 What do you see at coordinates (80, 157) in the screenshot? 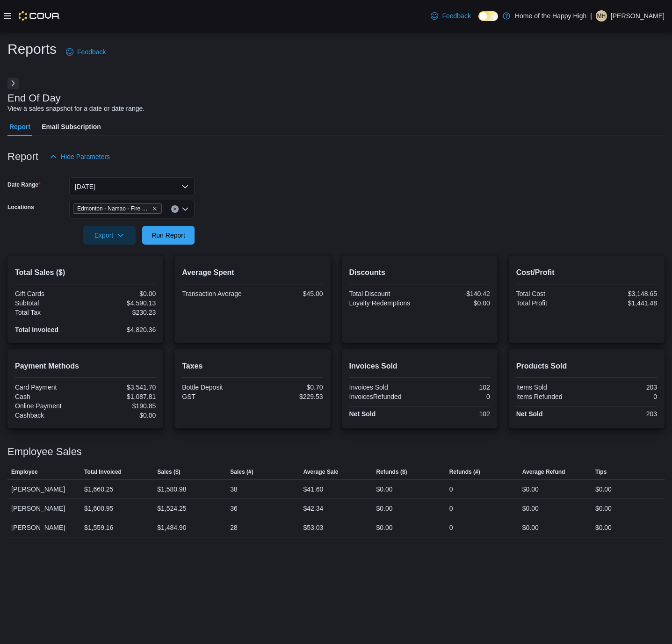
I see `button: Hide Parameters` at bounding box center [80, 157].